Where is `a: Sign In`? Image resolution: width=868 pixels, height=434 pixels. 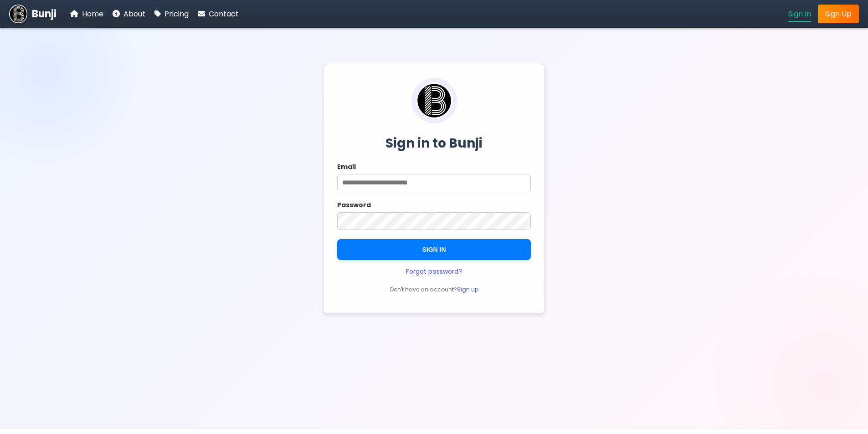 a: Sign In is located at coordinates (799, 13).